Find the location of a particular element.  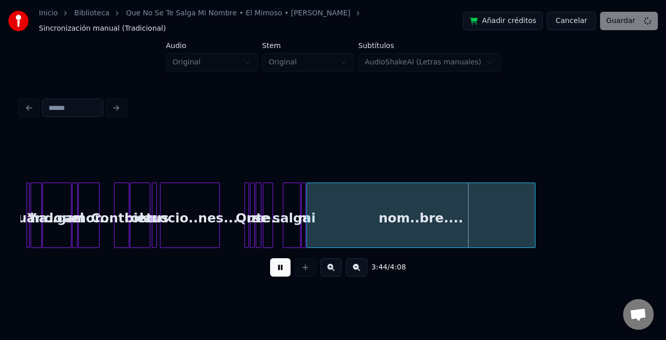

a: Biblioteca is located at coordinates (92, 13).